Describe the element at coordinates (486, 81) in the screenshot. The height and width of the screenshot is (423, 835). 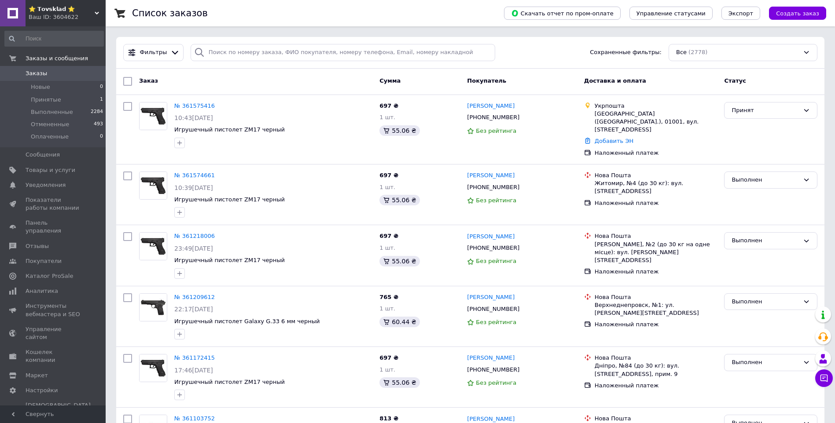
I see `span: Покупатель` at that location.